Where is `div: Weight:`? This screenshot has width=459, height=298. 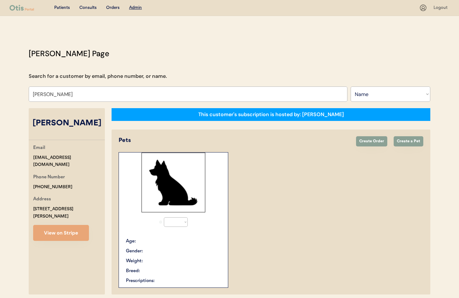
div: Weight: is located at coordinates (134, 261).